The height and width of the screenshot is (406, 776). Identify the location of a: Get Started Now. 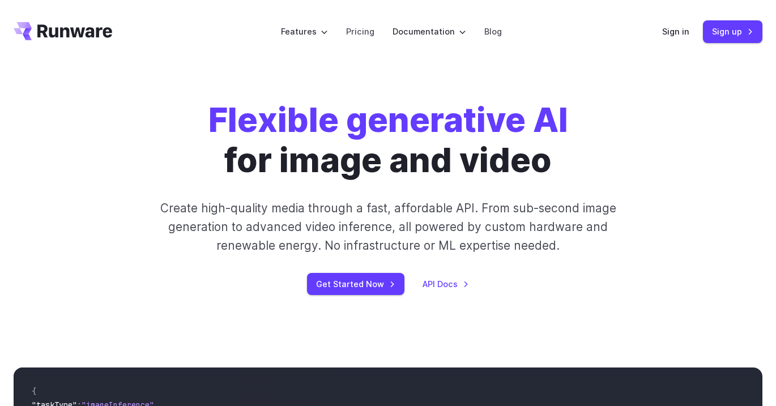
(356, 284).